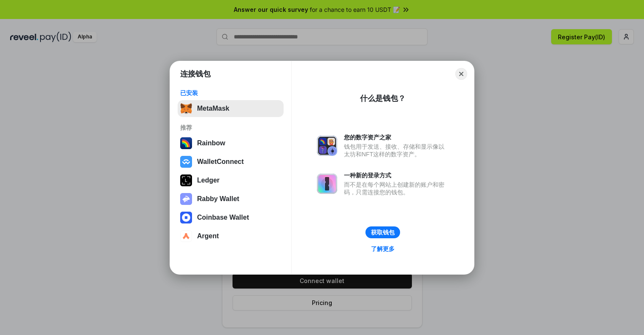 Image resolution: width=644 pixels, height=335 pixels. I want to click on a: 了解更多, so click(383, 249).